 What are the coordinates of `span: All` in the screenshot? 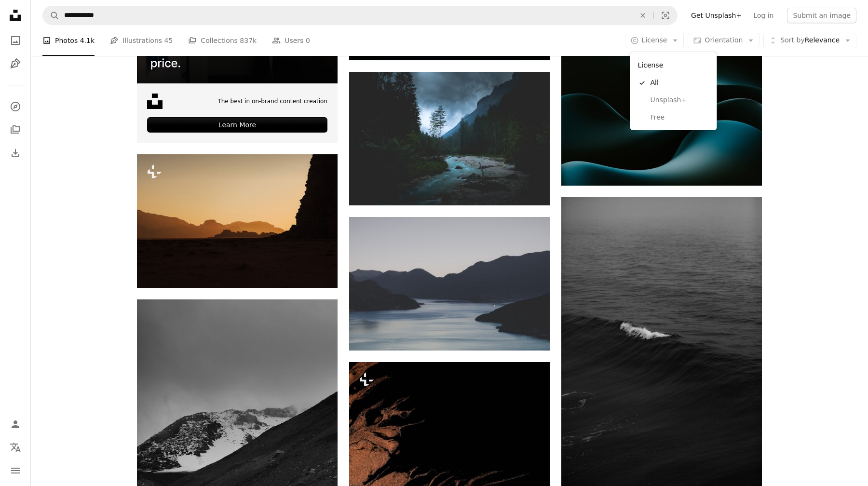 It's located at (680, 83).